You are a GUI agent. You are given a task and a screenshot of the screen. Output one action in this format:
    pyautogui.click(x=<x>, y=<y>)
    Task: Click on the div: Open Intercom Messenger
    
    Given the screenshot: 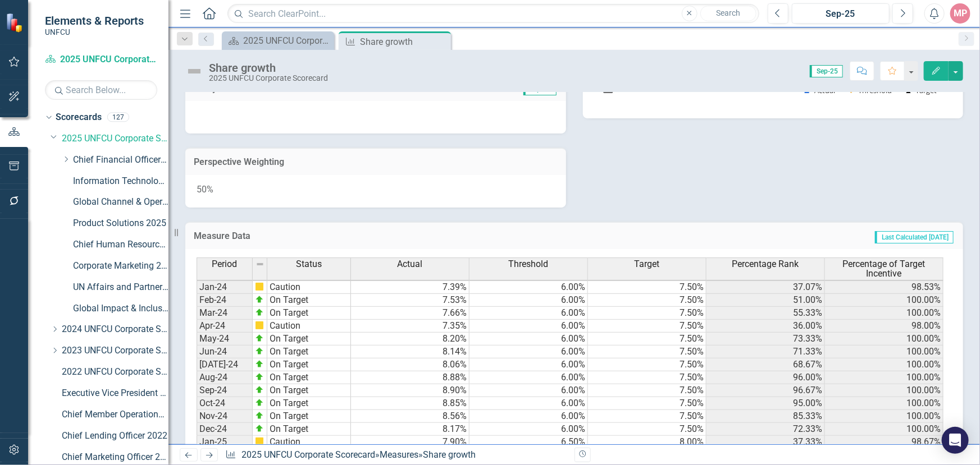 What is the action you would take?
    pyautogui.click(x=955, y=441)
    